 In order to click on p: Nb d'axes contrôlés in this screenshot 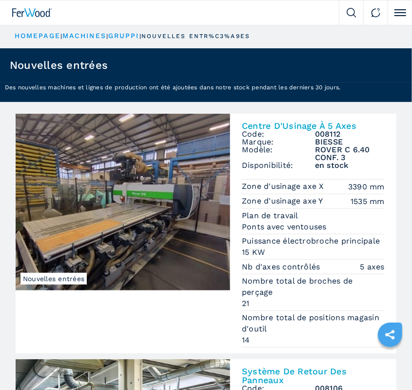, I will do `click(282, 267)`.